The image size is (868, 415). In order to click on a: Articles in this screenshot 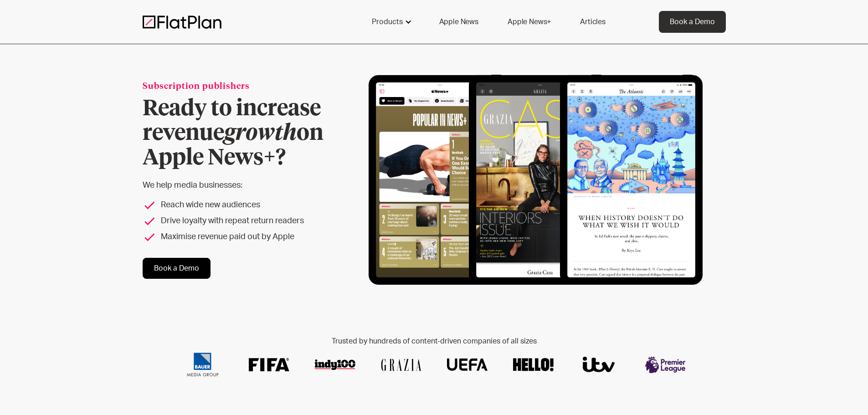, I will do `click(593, 22)`.